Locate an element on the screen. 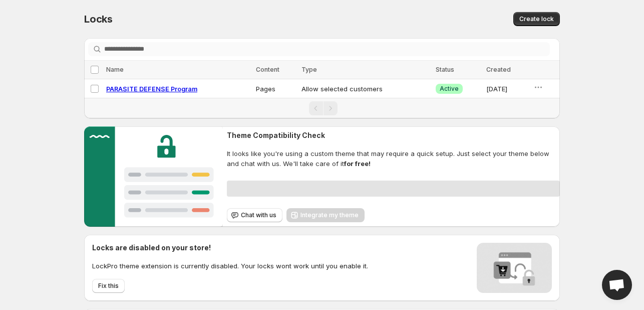  div: Open chat is located at coordinates (617, 285).